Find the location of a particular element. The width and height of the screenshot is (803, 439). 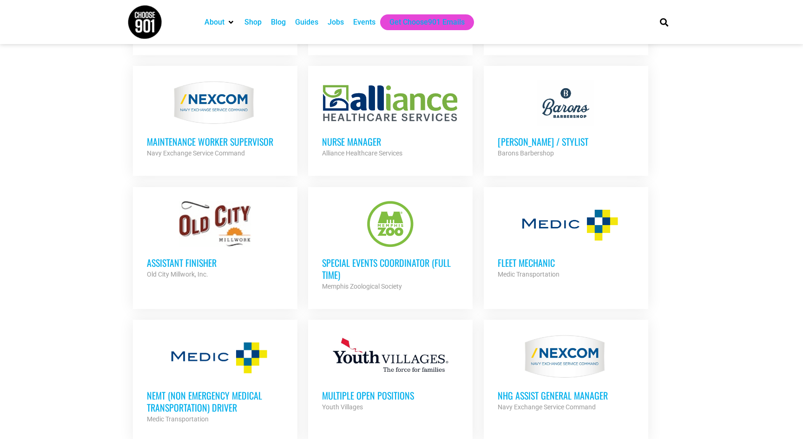

div: Shop is located at coordinates (253, 22).